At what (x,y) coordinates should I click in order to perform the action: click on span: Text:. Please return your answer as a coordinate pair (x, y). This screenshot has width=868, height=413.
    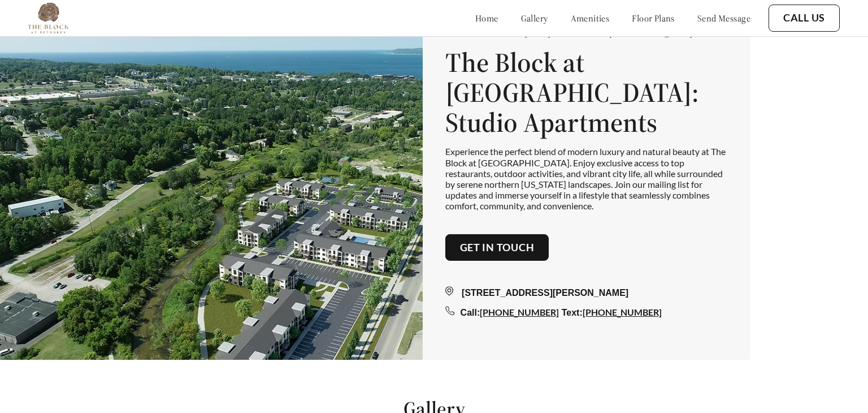
    Looking at the image, I should click on (572, 312).